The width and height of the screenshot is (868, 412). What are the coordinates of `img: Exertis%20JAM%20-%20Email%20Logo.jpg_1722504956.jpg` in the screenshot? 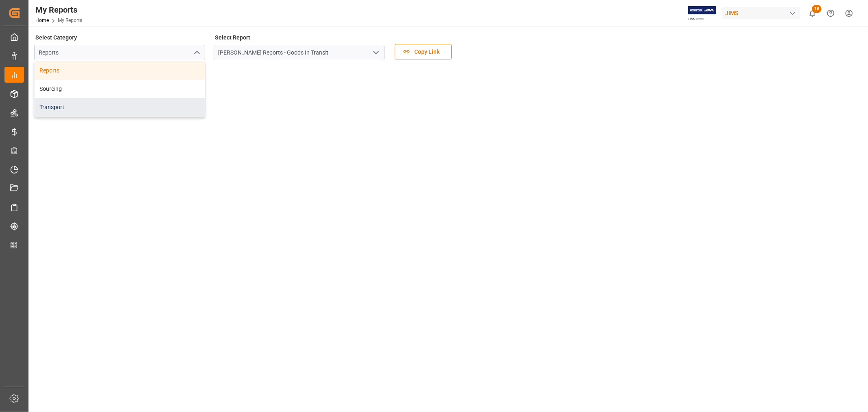 It's located at (702, 13).